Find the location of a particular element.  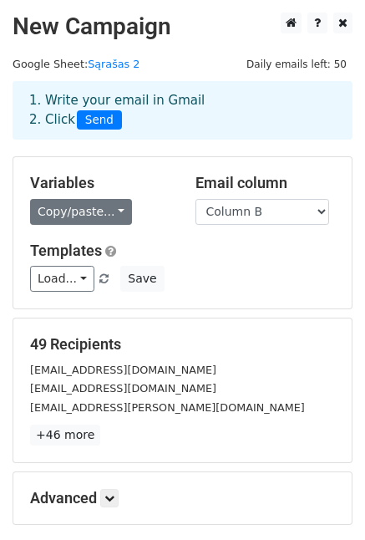

span: Send is located at coordinates (99, 120).